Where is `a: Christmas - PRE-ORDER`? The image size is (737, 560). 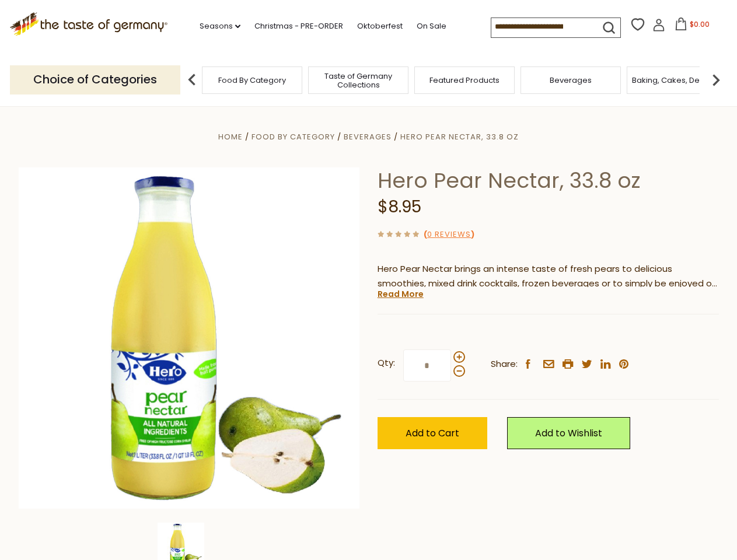 a: Christmas - PRE-ORDER is located at coordinates (299, 26).